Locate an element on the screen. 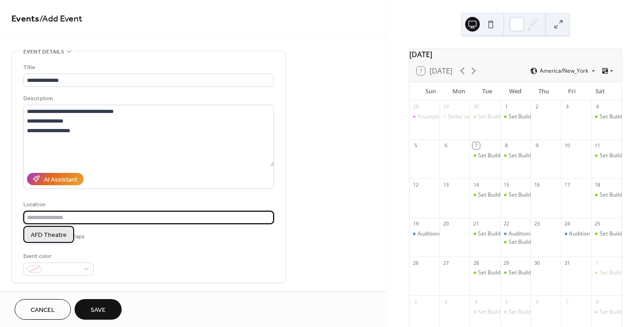  div: 12 is located at coordinates (415, 184).